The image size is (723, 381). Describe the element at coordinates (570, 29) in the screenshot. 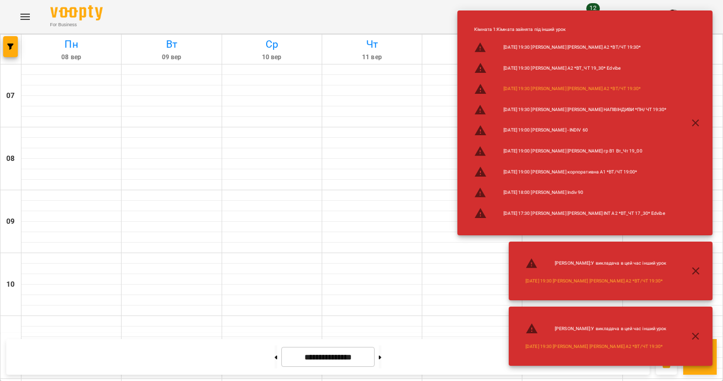

I see `li: Кімната 1 : Кімната зайнята під інший урок` at that location.